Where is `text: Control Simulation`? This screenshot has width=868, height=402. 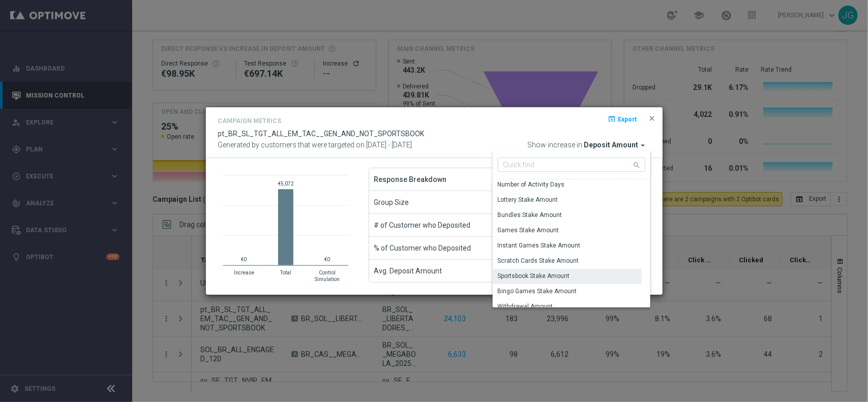
text: Control Simulation is located at coordinates (327, 276).